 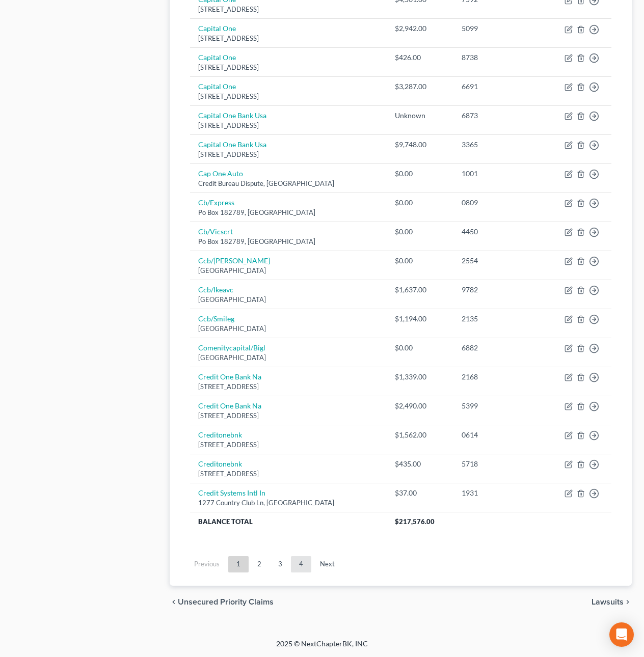 What do you see at coordinates (288, 521) in the screenshot?
I see `th: Balance Total` at bounding box center [288, 521].